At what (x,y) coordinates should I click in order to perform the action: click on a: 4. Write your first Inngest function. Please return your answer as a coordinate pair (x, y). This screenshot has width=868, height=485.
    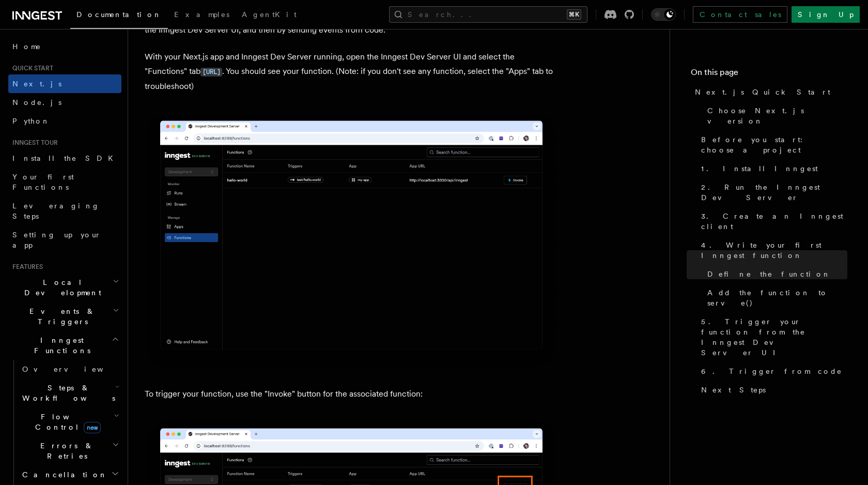
    Looking at the image, I should click on (772, 251).